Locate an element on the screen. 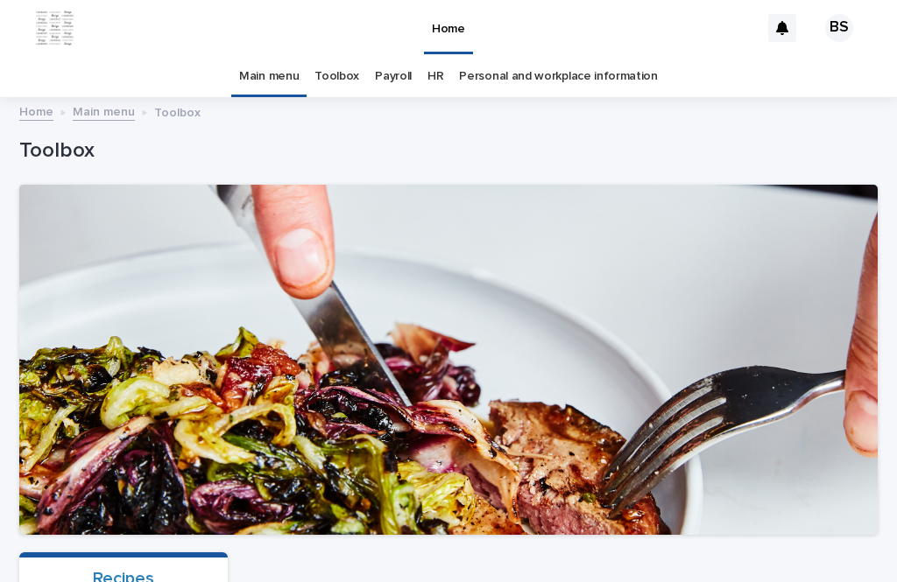 The height and width of the screenshot is (582, 897). a: HR is located at coordinates (435, 76).